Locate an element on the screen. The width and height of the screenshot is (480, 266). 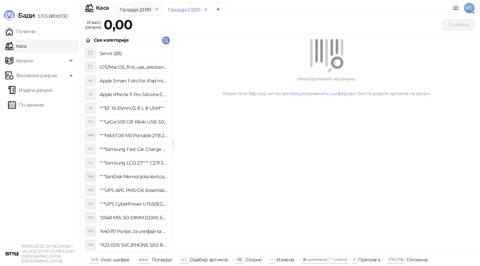
div: AS is located at coordinates (90, 81).